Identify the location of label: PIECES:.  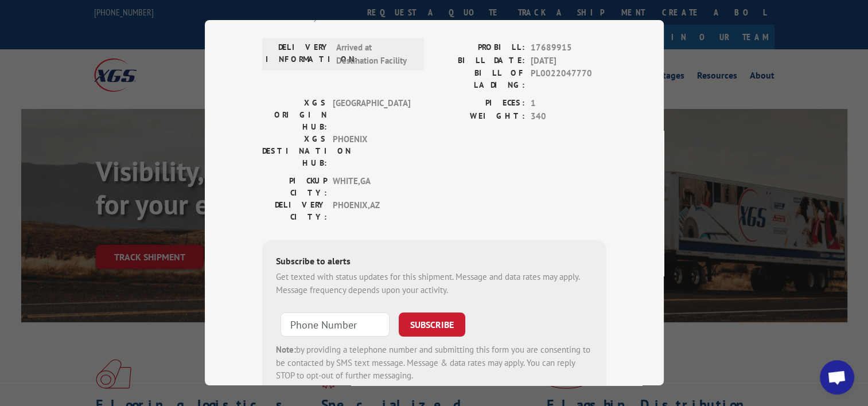
(480, 103).